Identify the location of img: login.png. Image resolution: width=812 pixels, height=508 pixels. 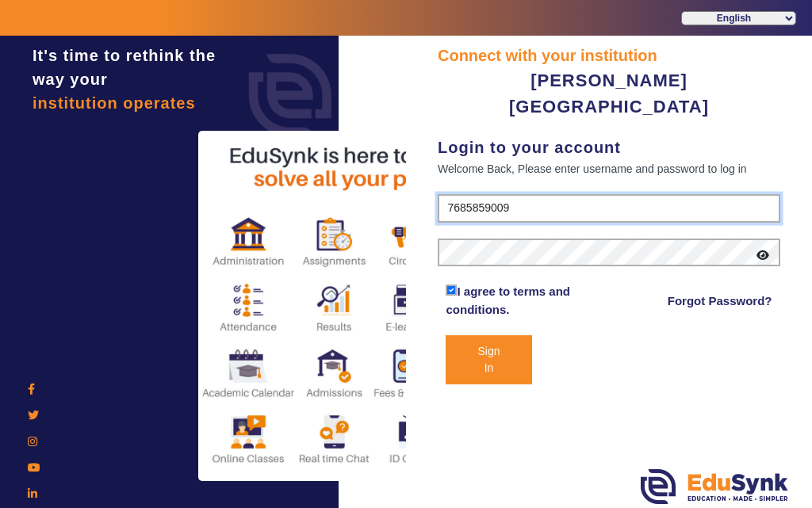
(290, 95).